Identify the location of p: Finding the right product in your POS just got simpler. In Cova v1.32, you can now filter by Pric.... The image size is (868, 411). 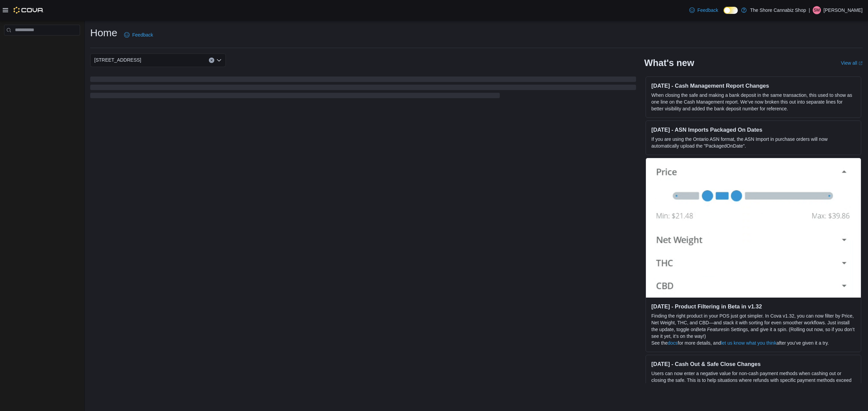
(754, 326).